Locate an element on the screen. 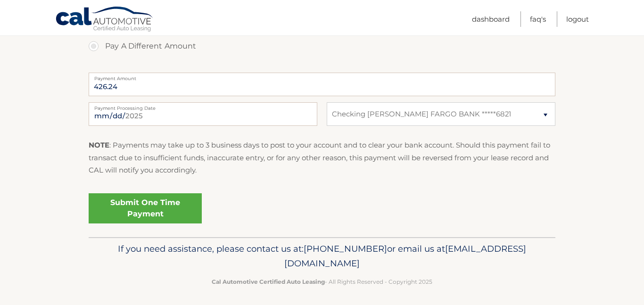 This screenshot has height=305, width=644. a: FAQ's is located at coordinates (538, 19).